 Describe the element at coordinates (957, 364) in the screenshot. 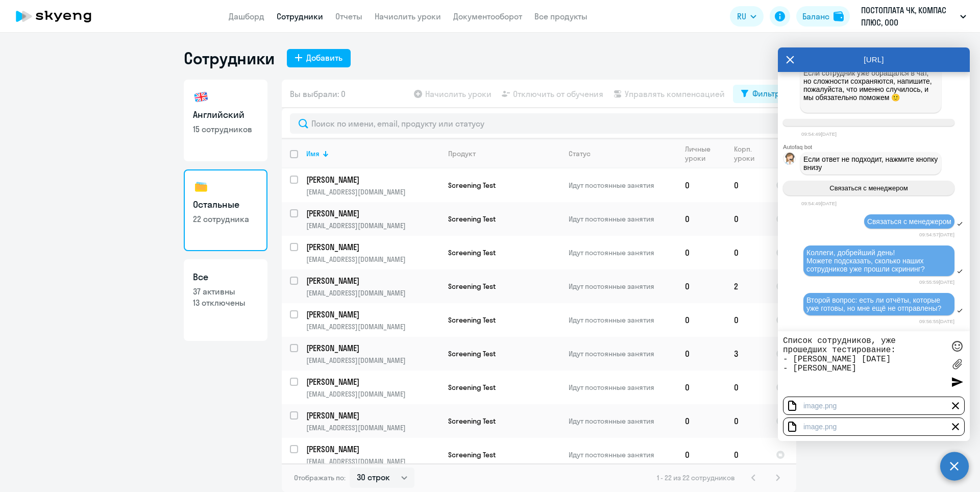

I see `label: Лимит 10 файлов` at that location.